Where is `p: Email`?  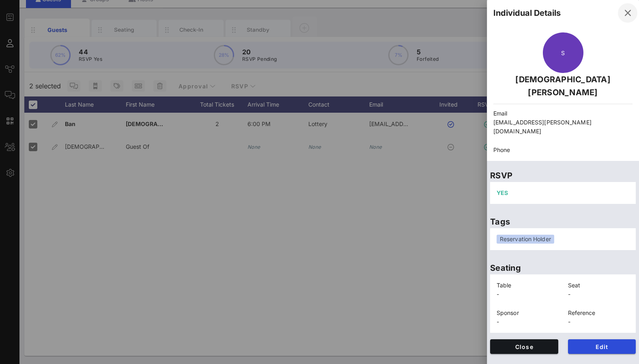 p: Email is located at coordinates (563, 114).